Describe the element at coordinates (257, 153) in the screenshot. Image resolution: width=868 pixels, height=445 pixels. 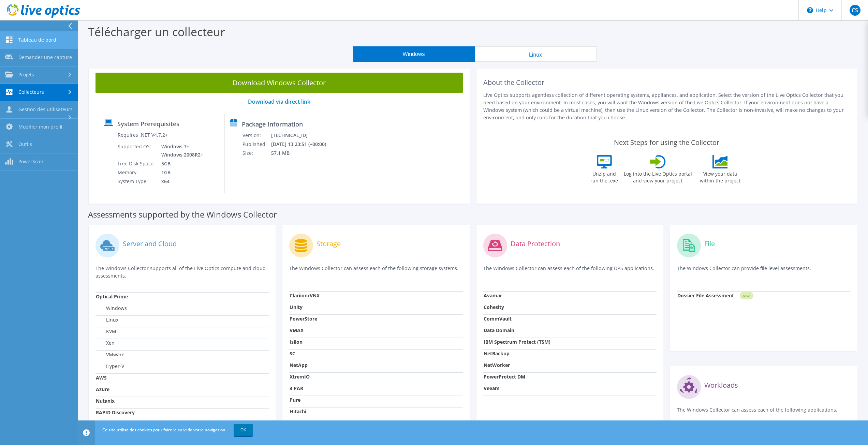
I see `td: Size:` at that location.